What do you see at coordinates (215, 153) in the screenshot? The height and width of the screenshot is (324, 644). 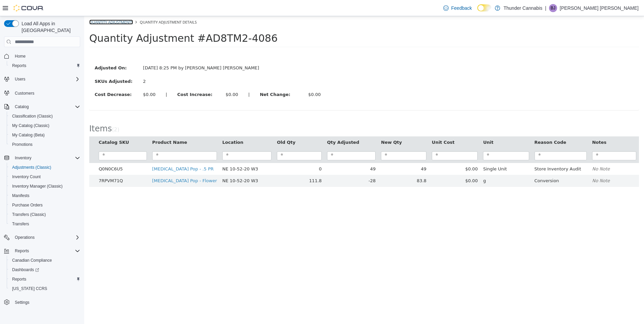 I see `td: 0` at bounding box center [215, 153].